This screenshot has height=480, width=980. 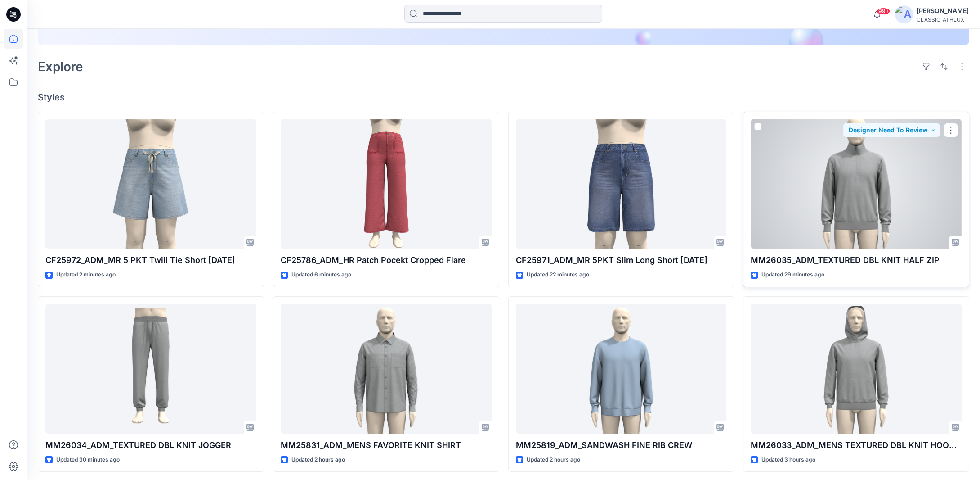 I want to click on a: MM26033_ADM_MENS TEXTURED DBL KNIT HOODIE, so click(x=856, y=369).